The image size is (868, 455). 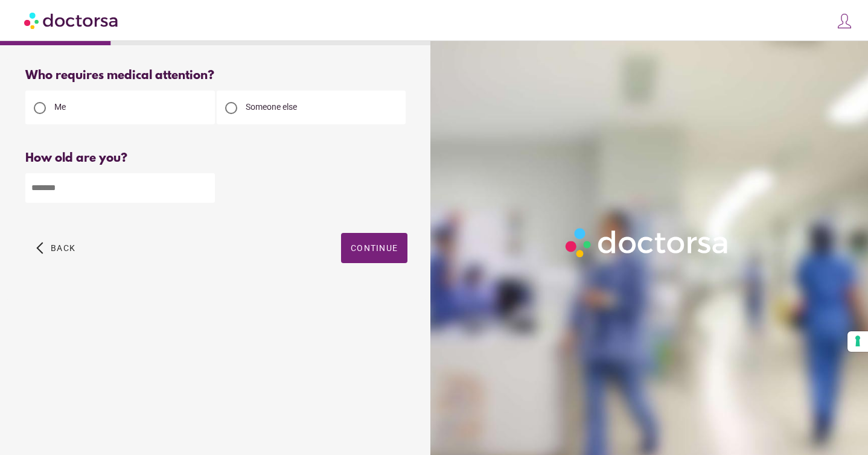 What do you see at coordinates (271, 106) in the screenshot?
I see `span: Someone else` at bounding box center [271, 106].